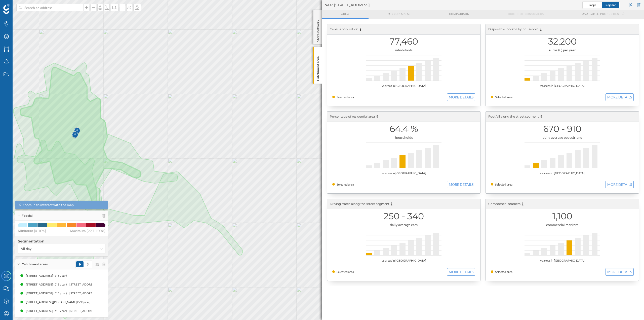 The width and height of the screenshot is (644, 320). I want to click on h1: 77,460, so click(404, 42).